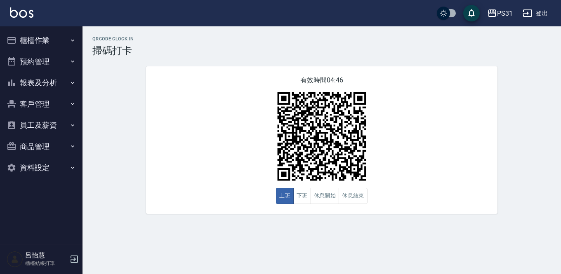  I want to click on h2: QRcode Clock In, so click(322, 39).